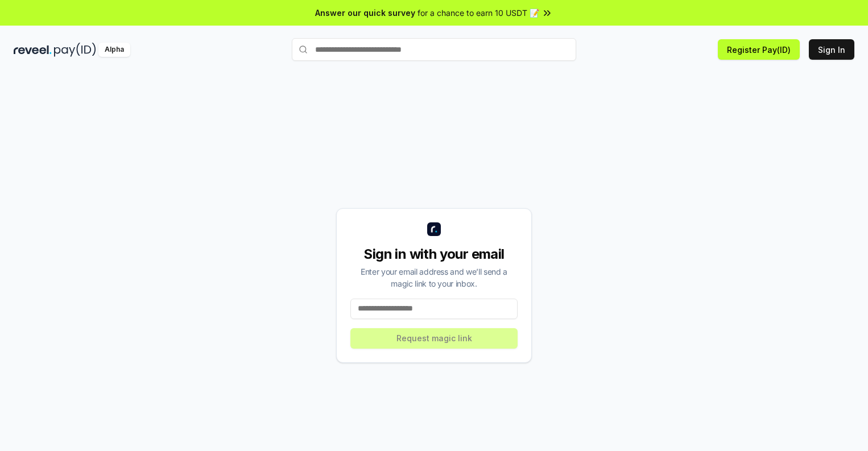 The image size is (868, 451). What do you see at coordinates (478, 13) in the screenshot?
I see `span: for a chance to earn 10 USDT 📝` at bounding box center [478, 13].